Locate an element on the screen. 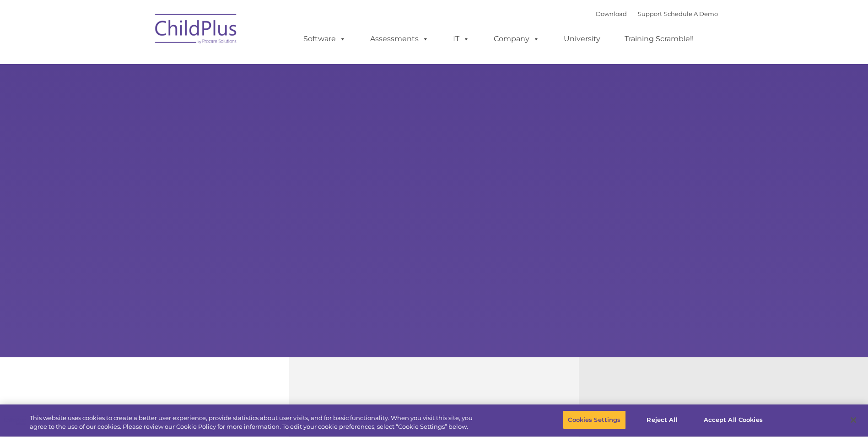  a: Support is located at coordinates (650, 14).